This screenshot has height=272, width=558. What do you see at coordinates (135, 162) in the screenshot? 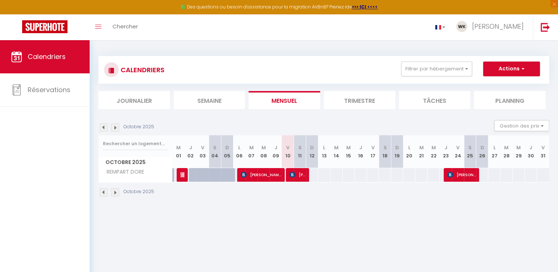
I see `span: Octobre 2025` at bounding box center [135, 162].